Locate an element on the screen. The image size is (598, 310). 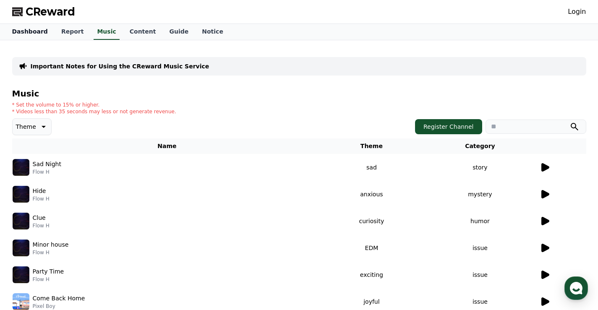
td: curiosity is located at coordinates (372, 221).